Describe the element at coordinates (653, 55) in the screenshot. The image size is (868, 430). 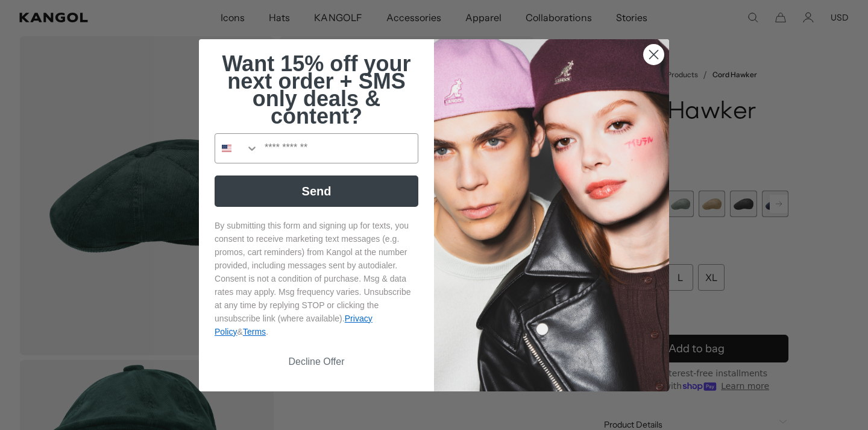
I see `button: Close dialog` at that location.